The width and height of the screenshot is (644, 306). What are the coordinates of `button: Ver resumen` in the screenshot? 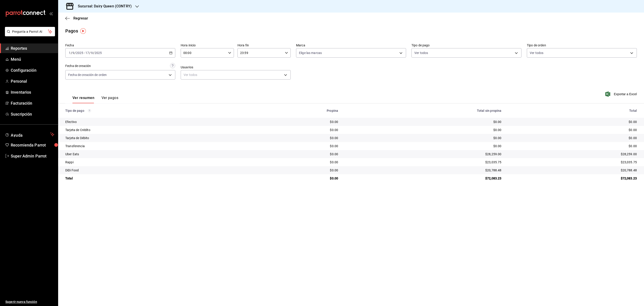 It's located at (83, 100).